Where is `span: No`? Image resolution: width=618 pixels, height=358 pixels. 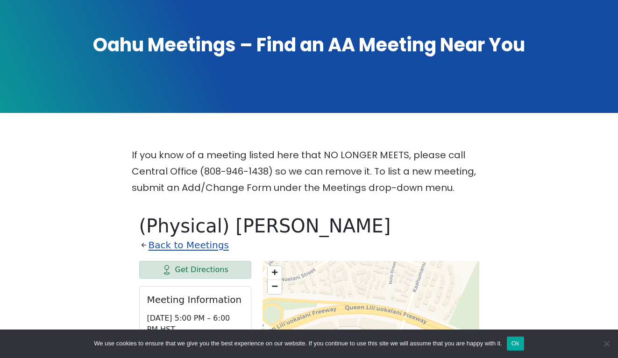
span: No is located at coordinates (606, 344).